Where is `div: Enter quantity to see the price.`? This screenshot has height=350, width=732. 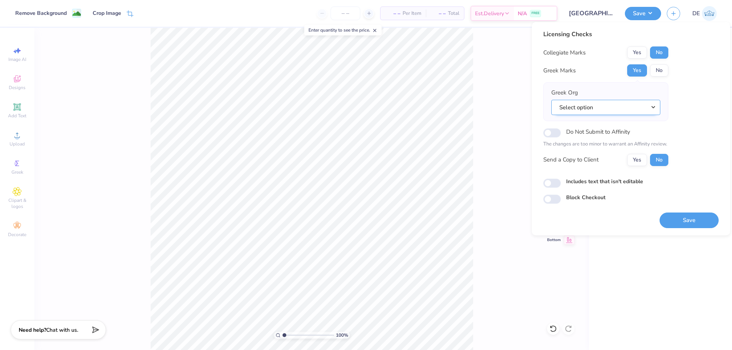 div: Enter quantity to see the price. is located at coordinates (343, 30).